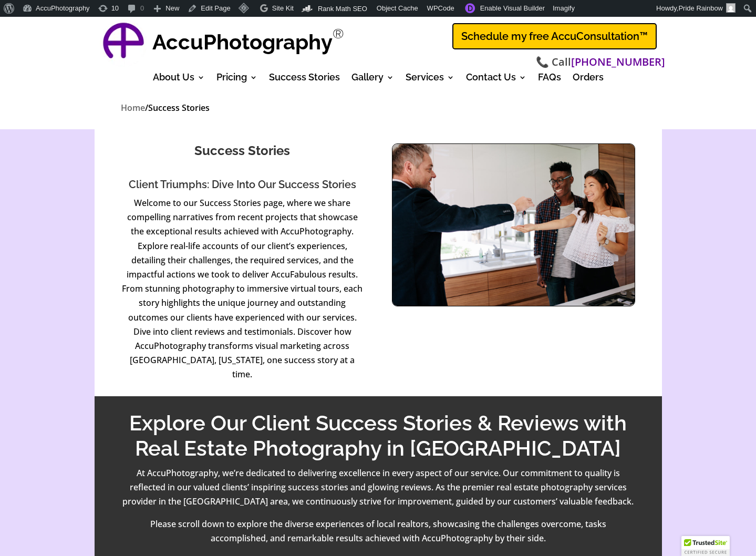 Image resolution: width=756 pixels, height=556 pixels. Describe the element at coordinates (283, 8) in the screenshot. I see `span: Site Kit` at that location.